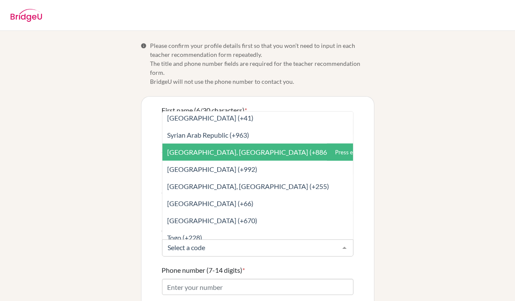  What do you see at coordinates (258, 287) in the screenshot?
I see `input: Enter your number` at bounding box center [258, 287].